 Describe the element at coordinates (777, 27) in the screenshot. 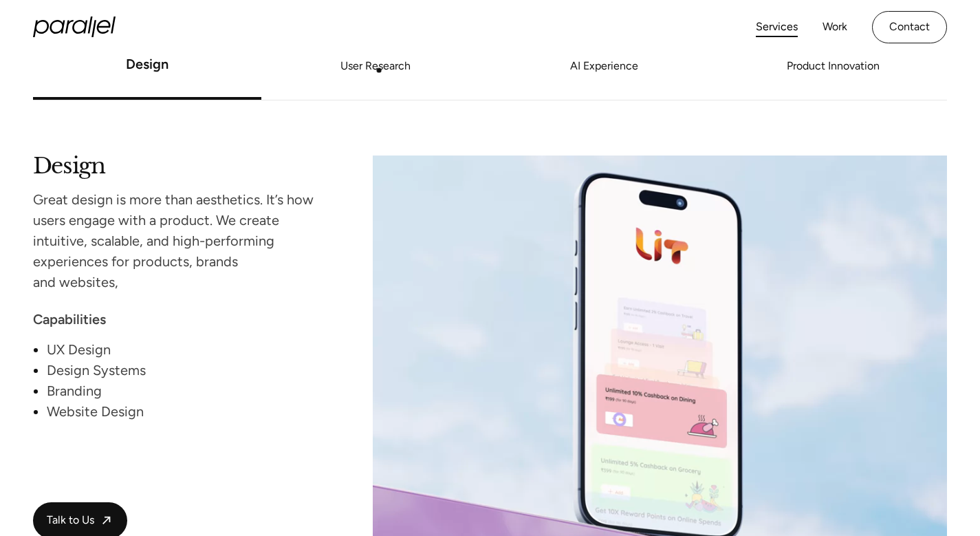

I see `a: Services` at that location.